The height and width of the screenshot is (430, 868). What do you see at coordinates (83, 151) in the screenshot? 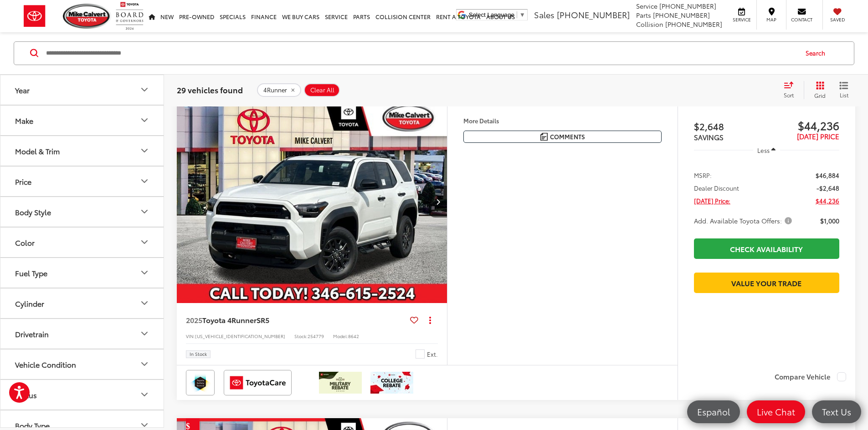
I see `button: Model & TrimModel & Trim` at bounding box center [83, 151].